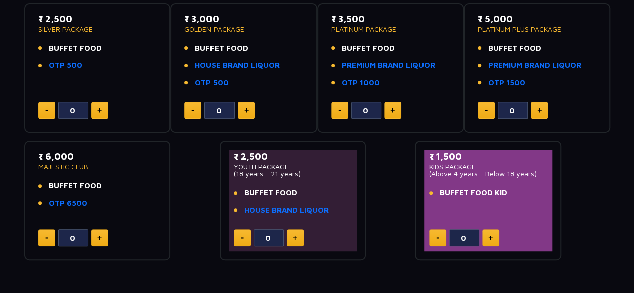 The image size is (634, 293). I want to click on p: YOUTH PACKAGE, so click(293, 167).